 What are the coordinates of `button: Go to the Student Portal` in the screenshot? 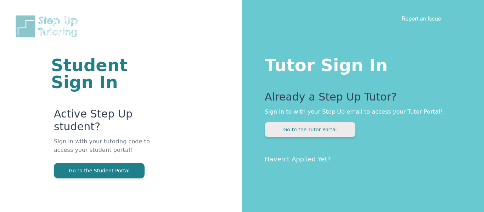 It's located at (99, 171).